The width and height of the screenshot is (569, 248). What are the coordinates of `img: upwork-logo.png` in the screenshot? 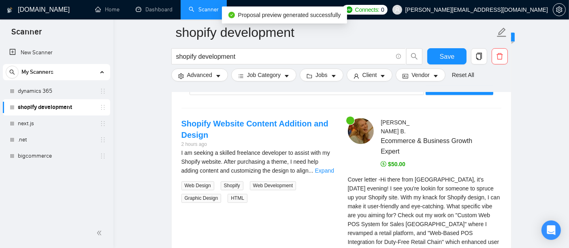 It's located at (349, 10).